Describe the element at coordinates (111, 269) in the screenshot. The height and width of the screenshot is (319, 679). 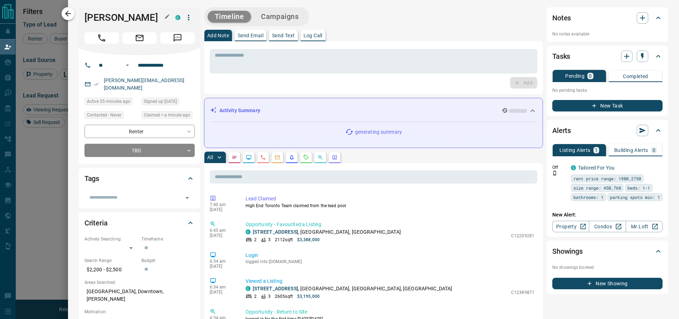
I see `p: $2,200 - $2,500` at that location.